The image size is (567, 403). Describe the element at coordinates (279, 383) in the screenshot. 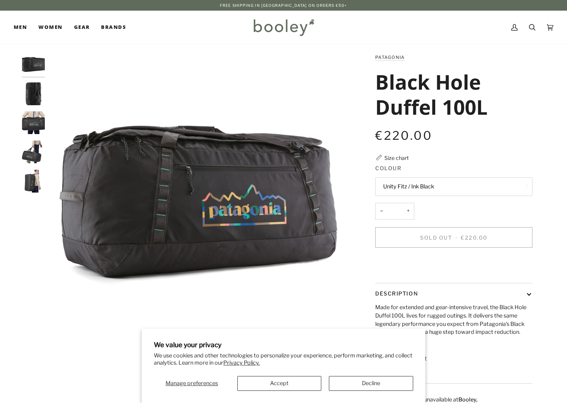

I see `button: Accept` at that location.